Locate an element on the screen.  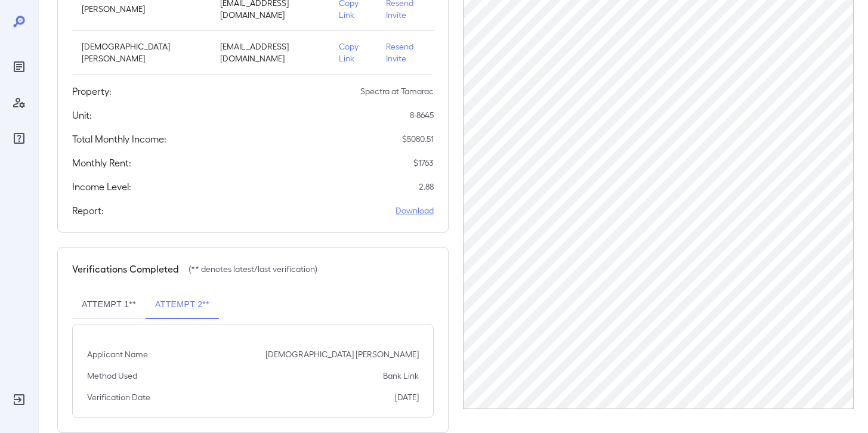
p: Verification Date is located at coordinates (119, 397).